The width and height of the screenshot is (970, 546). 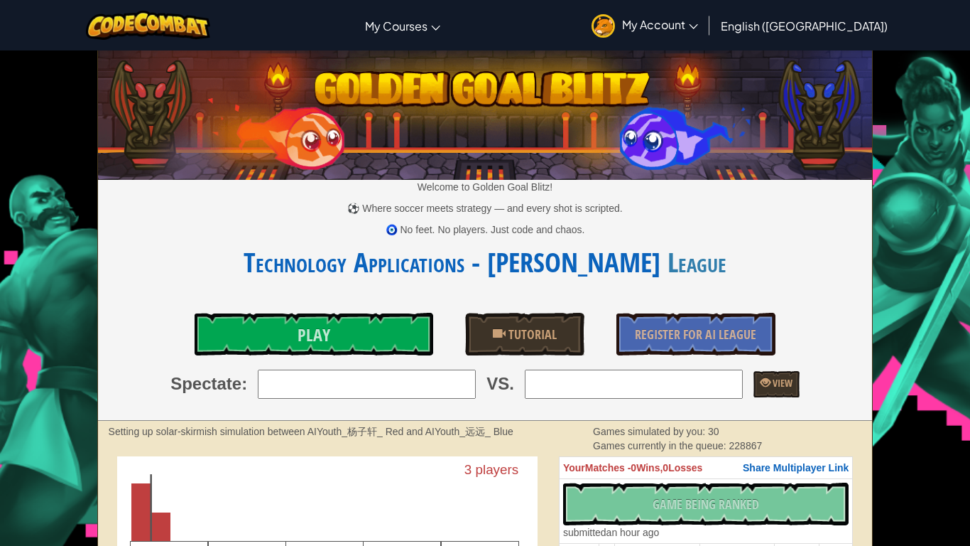 What do you see at coordinates (314, 335) in the screenshot?
I see `span: Play` at bounding box center [314, 335].